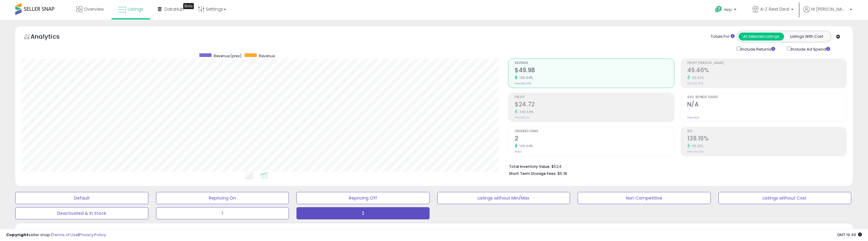  Describe the element at coordinates (65, 234) in the screenshot. I see `a: Terms of Use` at that location.